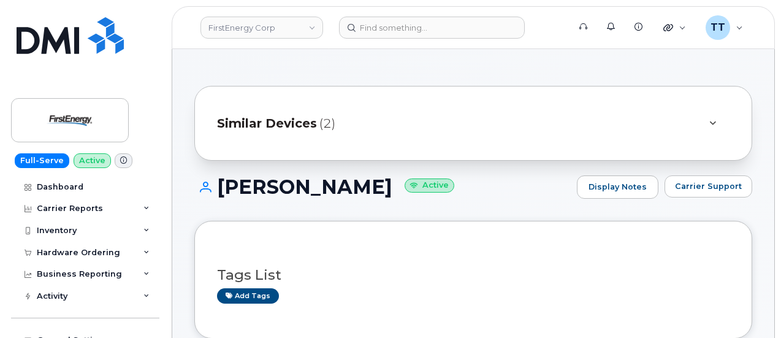  I want to click on button: Carrier Support, so click(708, 186).